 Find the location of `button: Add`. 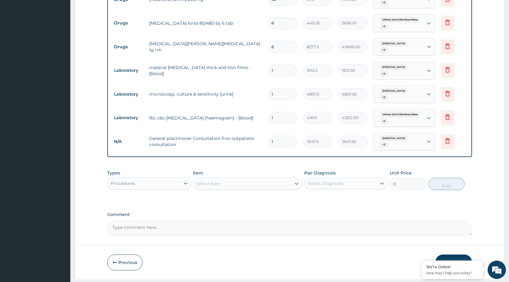

button: Add is located at coordinates (447, 184).